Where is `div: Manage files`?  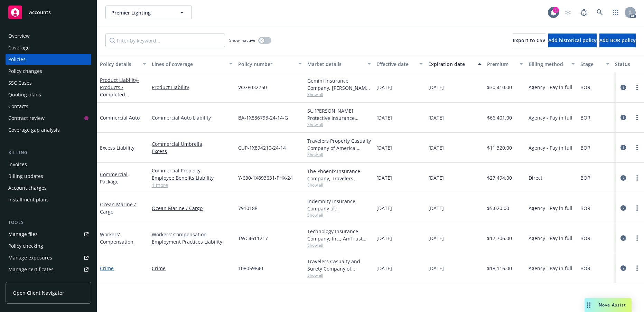 div: Manage files is located at coordinates (23, 235).